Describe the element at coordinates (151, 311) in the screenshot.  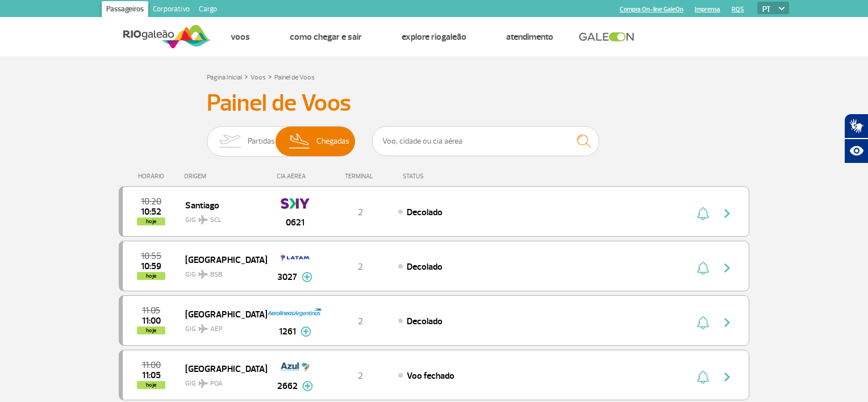
I see `span: 2025-09-26 11:05:00` at that location.